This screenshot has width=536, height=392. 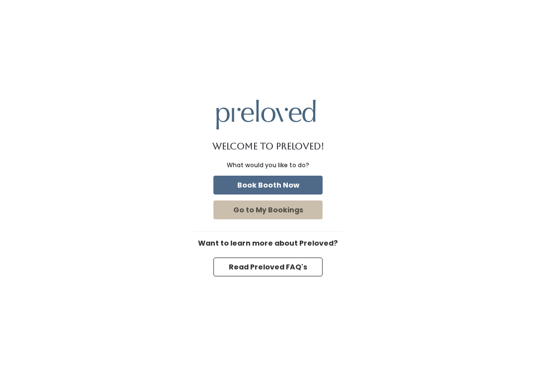 What do you see at coordinates (268, 146) in the screenshot?
I see `h1: Welcome to Preloved!` at bounding box center [268, 146].